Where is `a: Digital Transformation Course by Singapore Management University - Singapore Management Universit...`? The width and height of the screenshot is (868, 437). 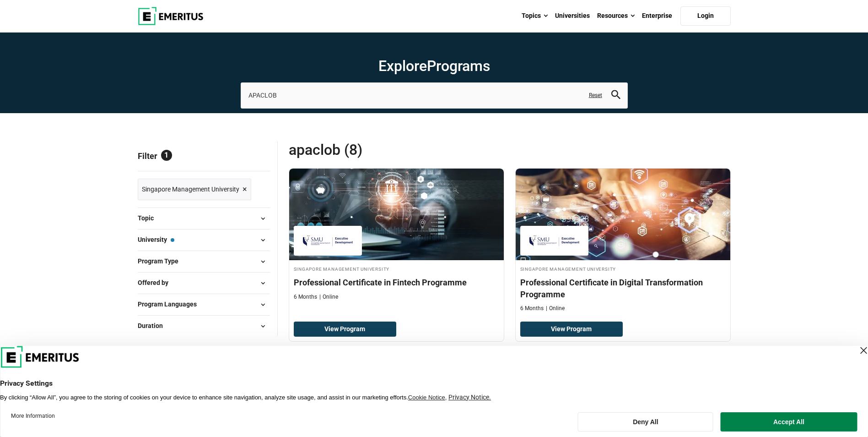 a: Digital Transformation Course by Singapore Management University - Singapore Management Universit... is located at coordinates (623, 243).